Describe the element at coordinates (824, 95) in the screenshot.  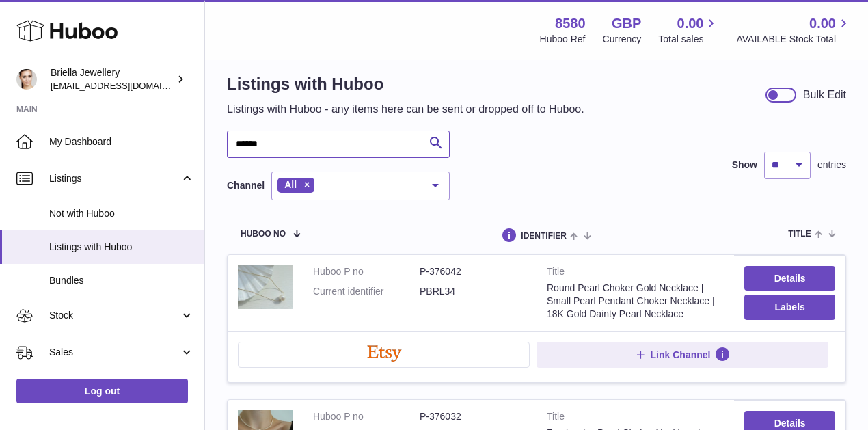
I see `div: Bulk Edit` at that location.